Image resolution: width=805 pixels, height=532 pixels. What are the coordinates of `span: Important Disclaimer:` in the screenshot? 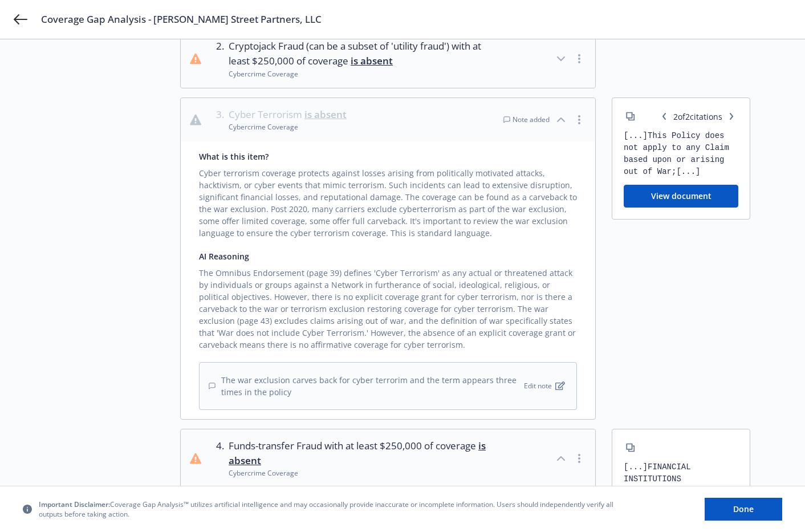 It's located at (74, 504).